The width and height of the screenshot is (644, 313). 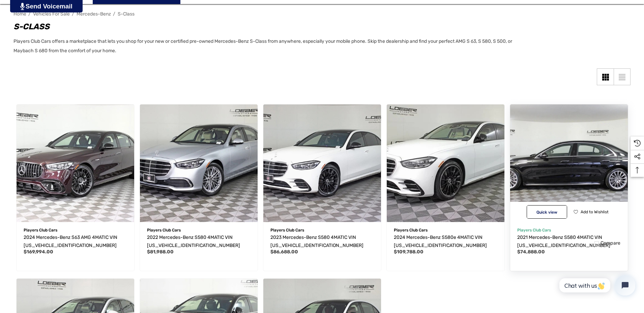 I want to click on img: For Sale 2023 Mercedes-Benz S580 4MATIC VIN W1K6G7GB7PA167357, so click(x=322, y=163).